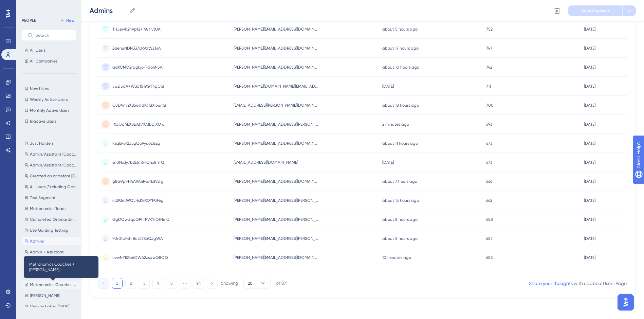  I want to click on button: All Users (Excluding Opted out), so click(51, 187).